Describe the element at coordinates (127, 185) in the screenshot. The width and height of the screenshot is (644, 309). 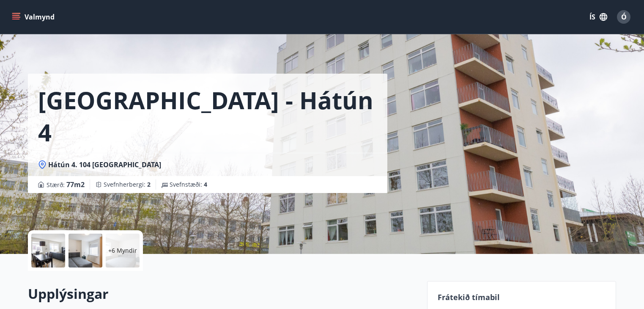
I see `span: Svefnherbergi :` at that location.